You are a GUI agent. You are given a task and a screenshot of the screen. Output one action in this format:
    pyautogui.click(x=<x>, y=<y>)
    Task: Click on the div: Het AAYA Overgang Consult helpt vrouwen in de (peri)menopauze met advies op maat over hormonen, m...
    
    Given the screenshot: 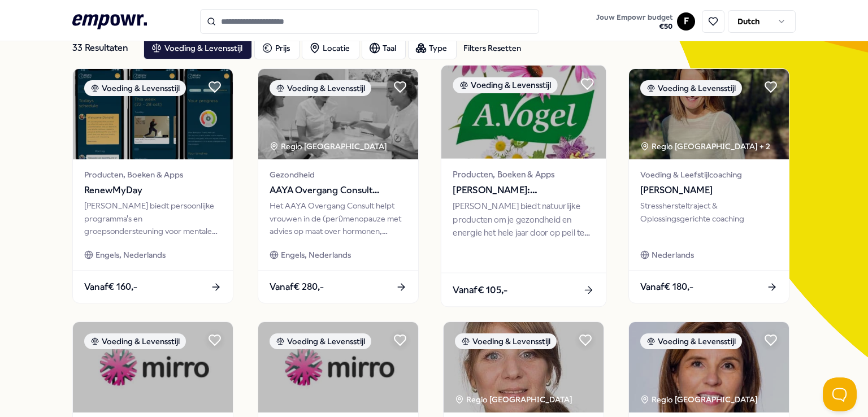 What is the action you would take?
    pyautogui.click(x=338, y=219)
    